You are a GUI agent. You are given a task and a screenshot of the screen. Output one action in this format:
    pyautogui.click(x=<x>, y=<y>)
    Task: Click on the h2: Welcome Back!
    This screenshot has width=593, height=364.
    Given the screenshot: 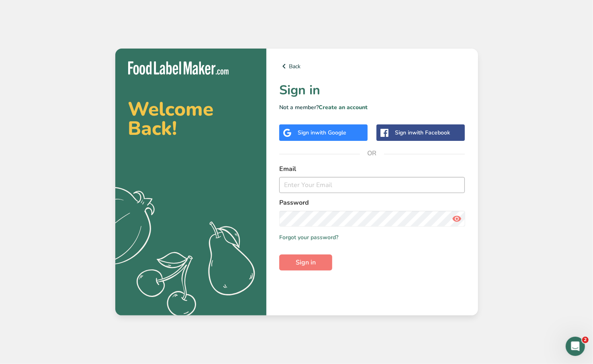 What is the action you would take?
    pyautogui.click(x=191, y=119)
    